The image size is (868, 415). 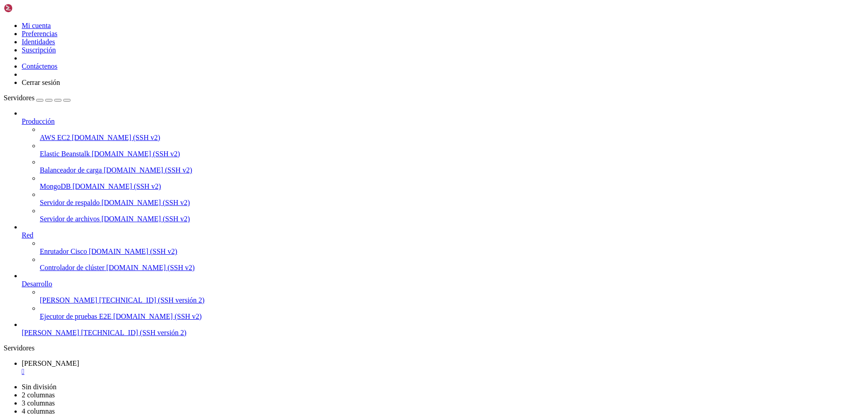 What do you see at coordinates (38, 411) in the screenshot?
I see `font: 4 columnas` at bounding box center [38, 411].